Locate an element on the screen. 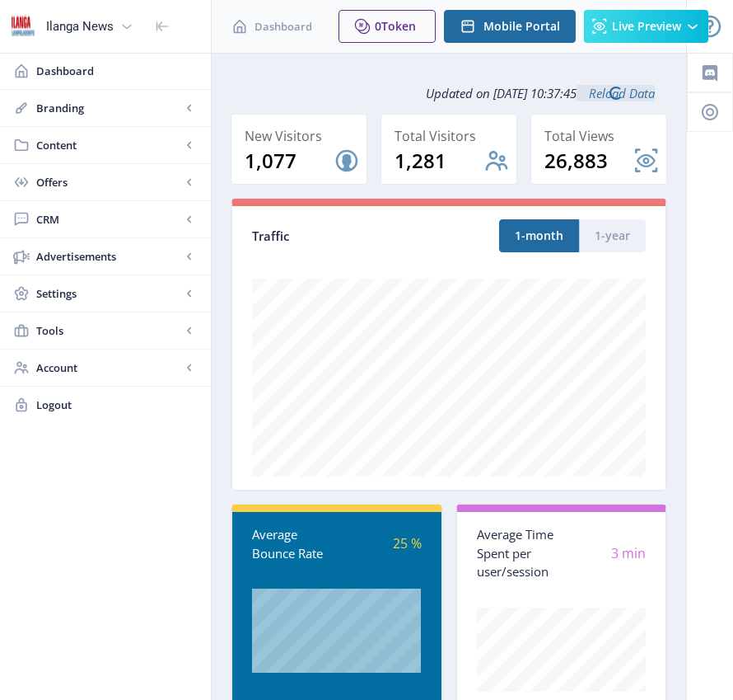  span: Offers is located at coordinates (109, 182).